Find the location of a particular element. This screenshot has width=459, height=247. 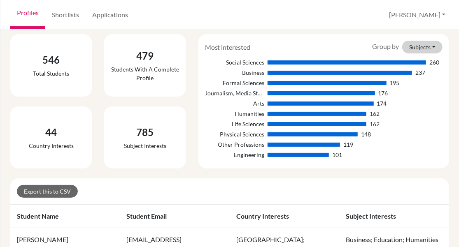

div: 44 is located at coordinates (51, 133).